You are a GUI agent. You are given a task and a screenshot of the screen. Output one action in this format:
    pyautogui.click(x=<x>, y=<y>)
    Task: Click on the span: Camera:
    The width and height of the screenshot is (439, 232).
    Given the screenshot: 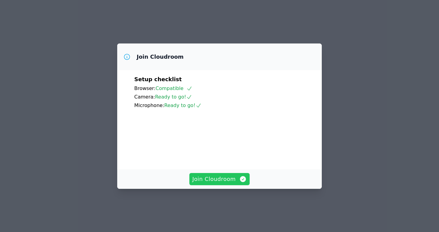 What is the action you would take?
    pyautogui.click(x=145, y=97)
    